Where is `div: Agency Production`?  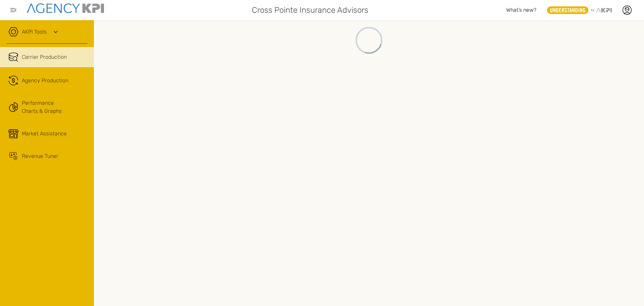 div: Agency Production is located at coordinates (45, 81).